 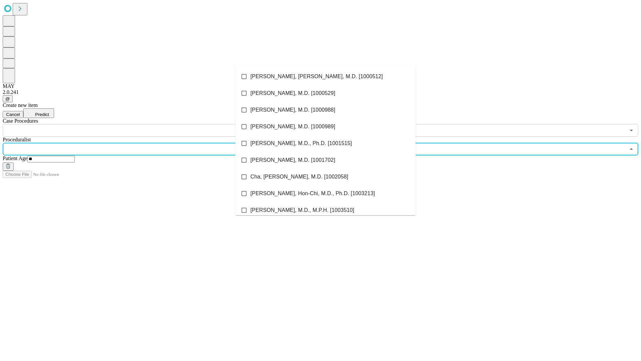 What do you see at coordinates (631, 149) in the screenshot?
I see `button: Close` at bounding box center [631, 149].